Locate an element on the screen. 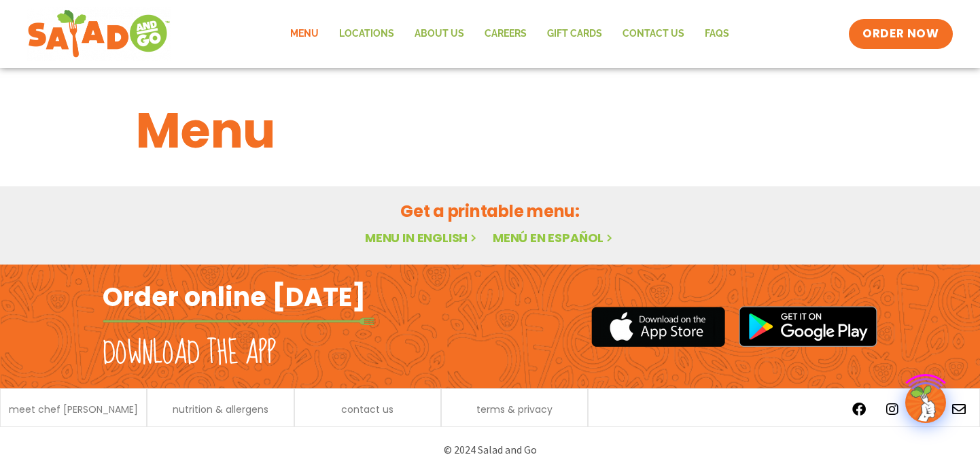  img: appstore is located at coordinates (658, 326).